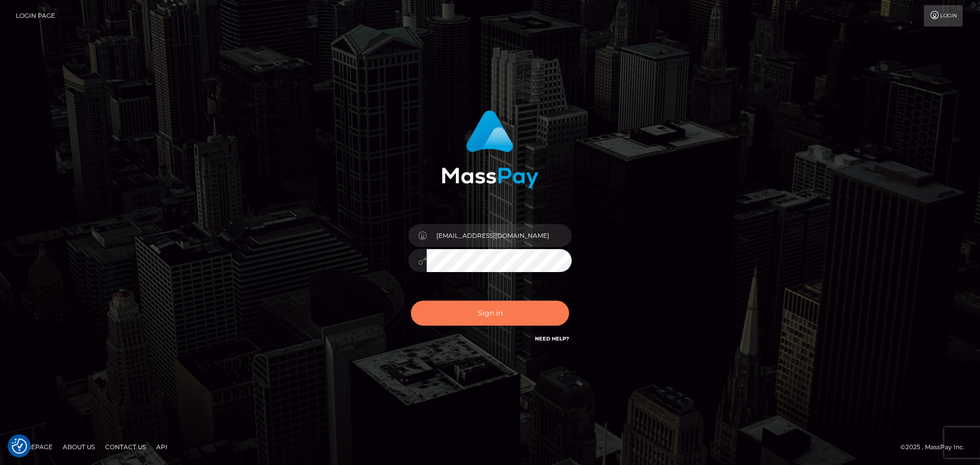 This screenshot has height=465, width=980. I want to click on button: Sign in, so click(490, 313).